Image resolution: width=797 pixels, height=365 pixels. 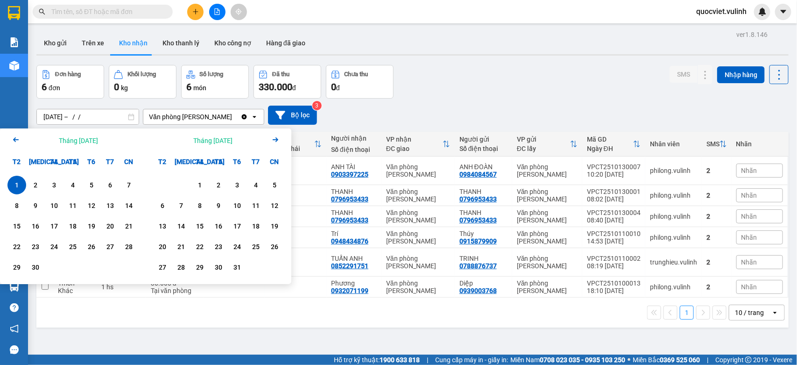 What do you see at coordinates (274, 162) in the screenshot?
I see `div: CN` at bounding box center [274, 162].